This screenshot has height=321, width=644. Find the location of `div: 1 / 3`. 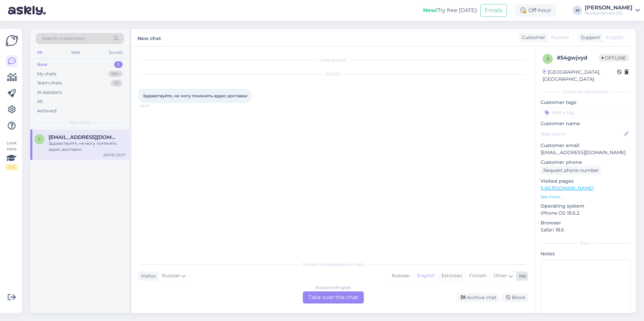

div: 1 / 3 is located at coordinates (12, 168).